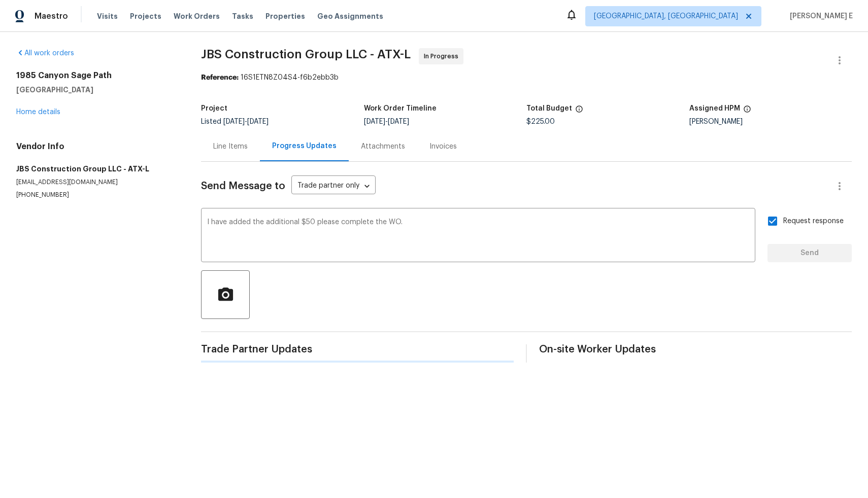 The image size is (868, 498). Describe the element at coordinates (196, 16) in the screenshot. I see `span: Work Orders` at that location.